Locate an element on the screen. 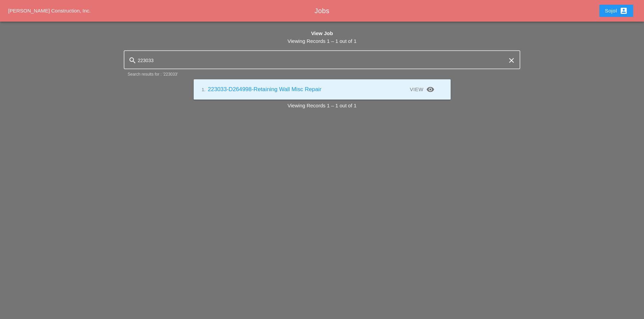  small: 1. is located at coordinates (204, 89).